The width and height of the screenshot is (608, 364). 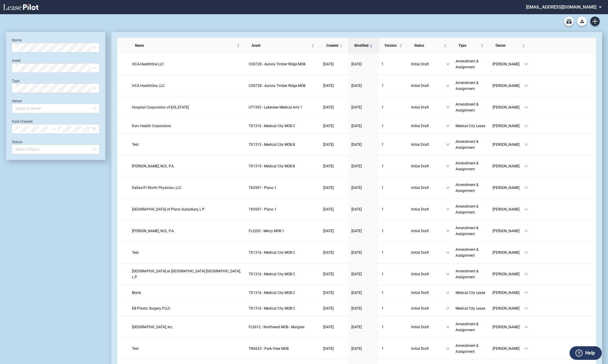 I want to click on span: Asset, so click(x=281, y=46).